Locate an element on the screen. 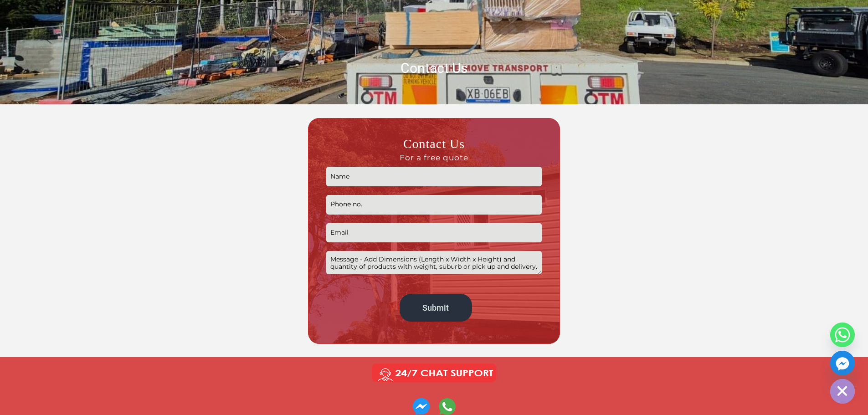 The image size is (868, 415). h1: Contact Us is located at coordinates (434, 68).